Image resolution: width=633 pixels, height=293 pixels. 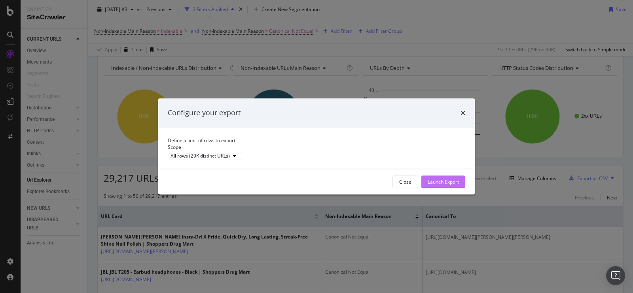 What do you see at coordinates (316, 140) in the screenshot?
I see `div: Define a limit of rows to export` at bounding box center [316, 140].